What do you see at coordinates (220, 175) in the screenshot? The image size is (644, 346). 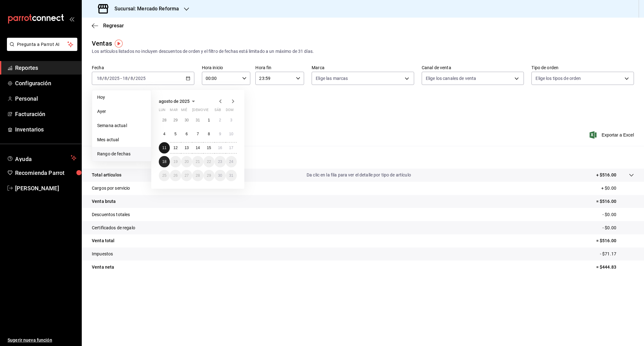 I see `button: 30 de agosto de 2025` at bounding box center [220, 175].